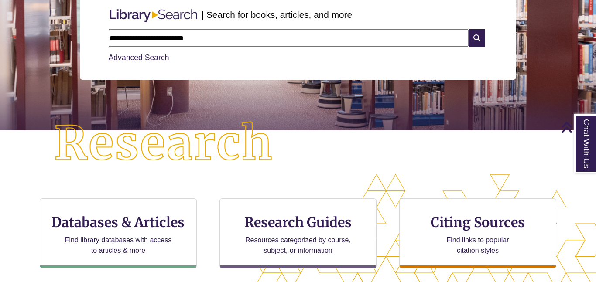 This screenshot has height=282, width=596. What do you see at coordinates (164, 144) in the screenshot?
I see `img: Research` at bounding box center [164, 144].